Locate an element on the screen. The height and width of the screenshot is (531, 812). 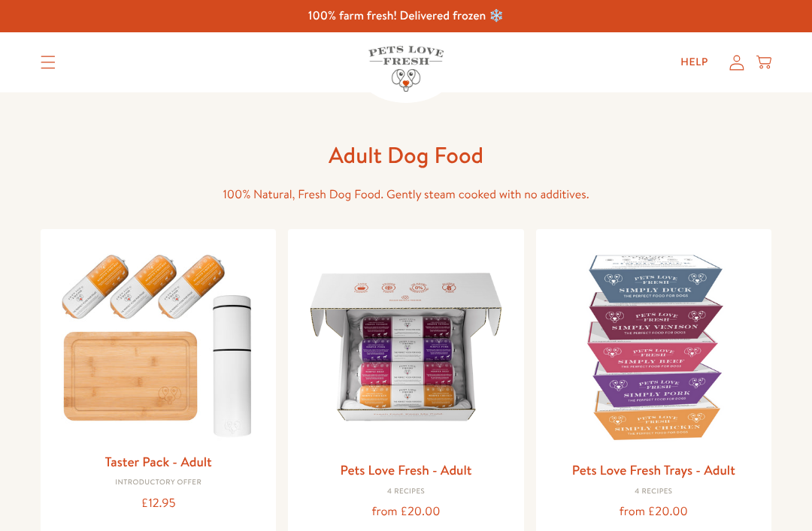
span: 100% Natural, Fresh Dog Food. Gently steam cooked with no additives. is located at coordinates (405, 195).